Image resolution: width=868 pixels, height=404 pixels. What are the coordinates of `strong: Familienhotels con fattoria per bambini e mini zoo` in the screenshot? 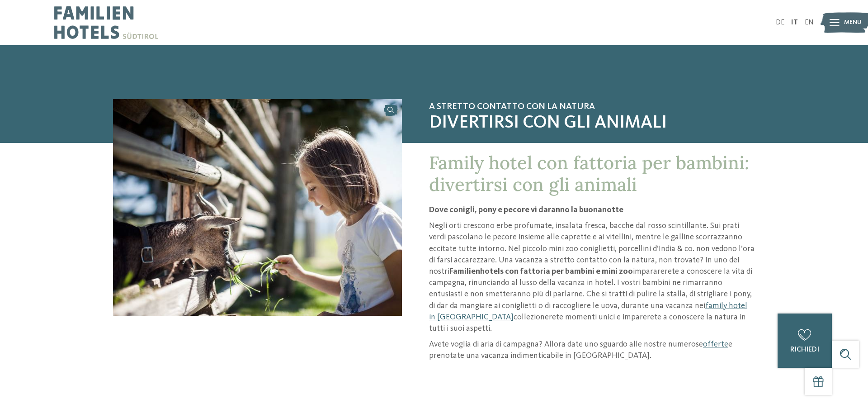 It's located at (541, 271).